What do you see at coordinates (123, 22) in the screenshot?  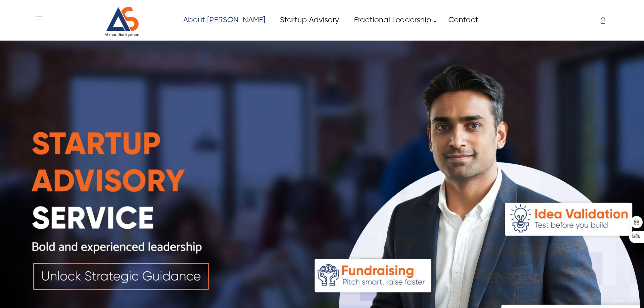 I see `a: Website Logo for Ahmad Siddiqui` at bounding box center [123, 22].